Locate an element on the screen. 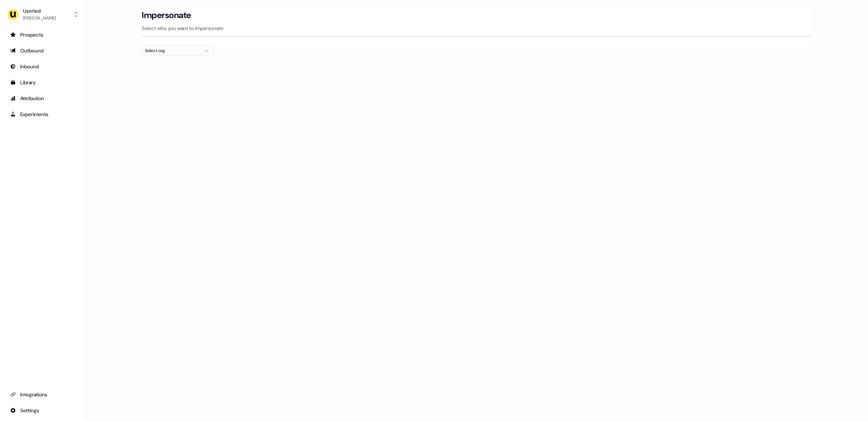  div: Userled is located at coordinates (39, 11).